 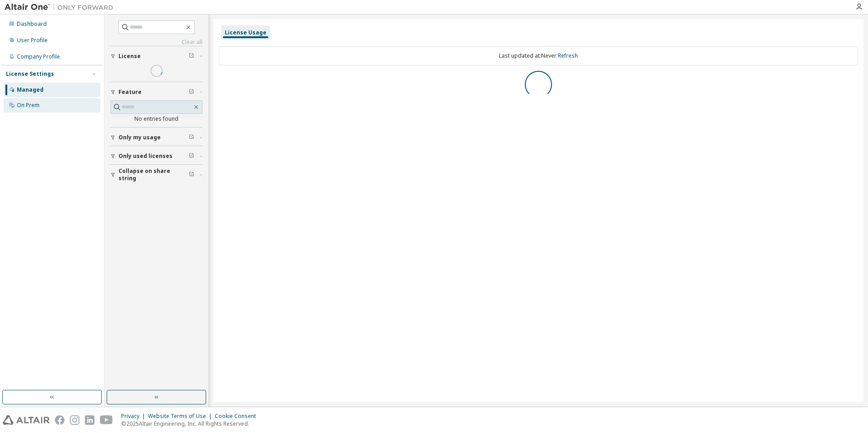 I want to click on div: Managed, so click(x=30, y=90).